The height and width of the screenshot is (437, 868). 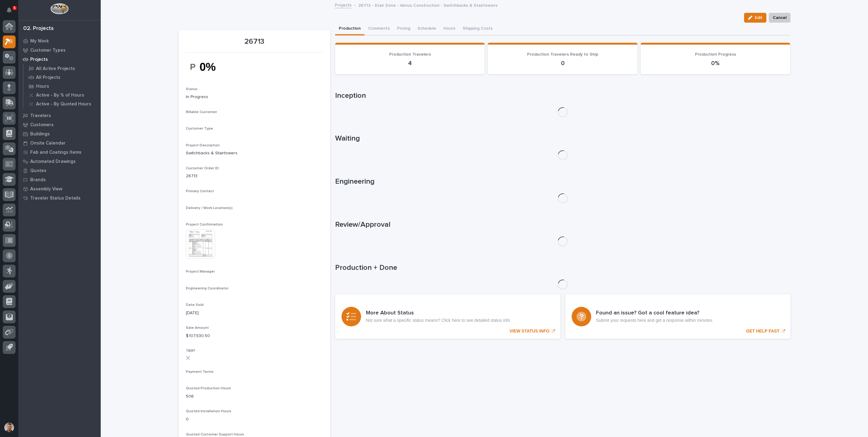 What do you see at coordinates (200, 271) in the screenshot?
I see `span: Project Manager` at bounding box center [200, 271].